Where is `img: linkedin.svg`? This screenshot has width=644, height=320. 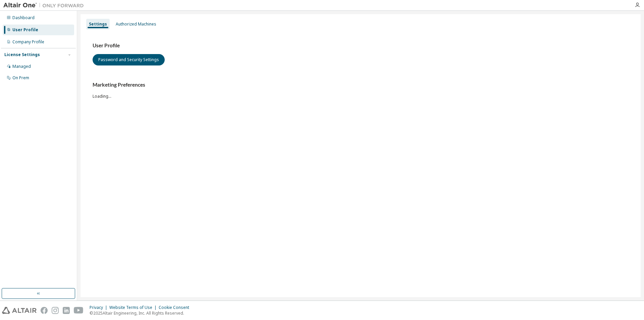
img: linkedin.svg is located at coordinates (66, 310).